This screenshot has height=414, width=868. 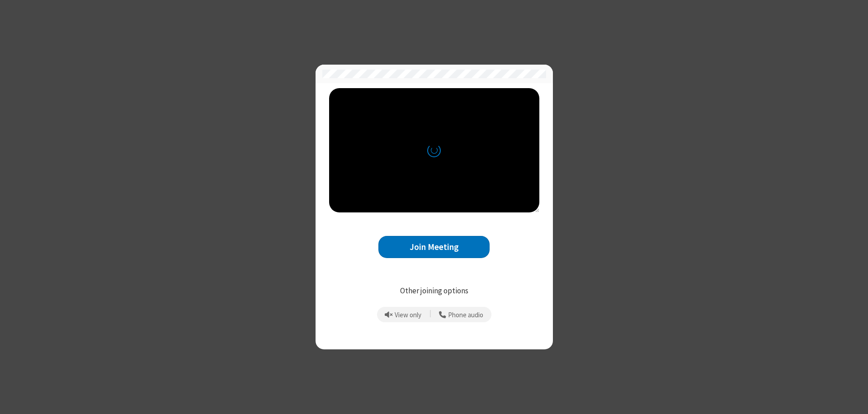 I want to click on p: Other joining options, so click(x=434, y=292).